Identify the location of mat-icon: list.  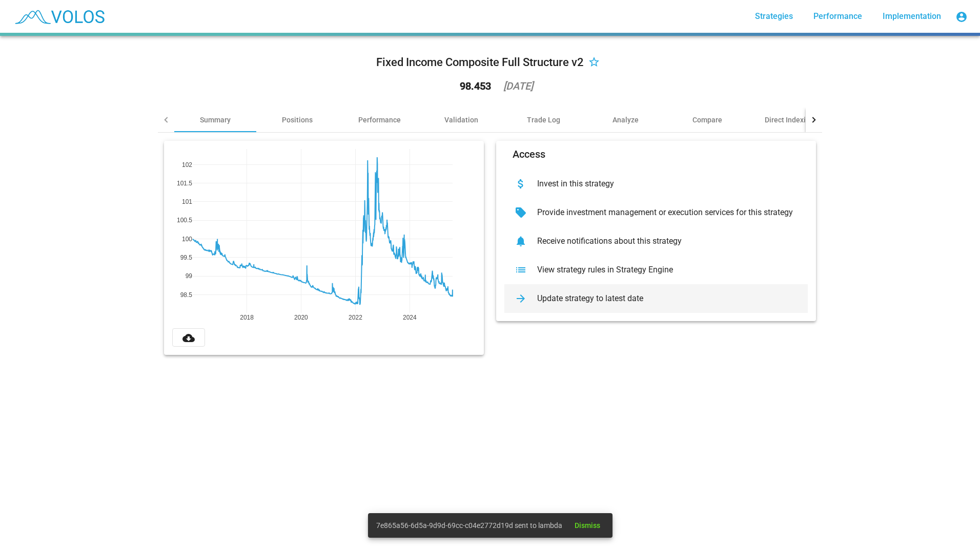
(521, 270).